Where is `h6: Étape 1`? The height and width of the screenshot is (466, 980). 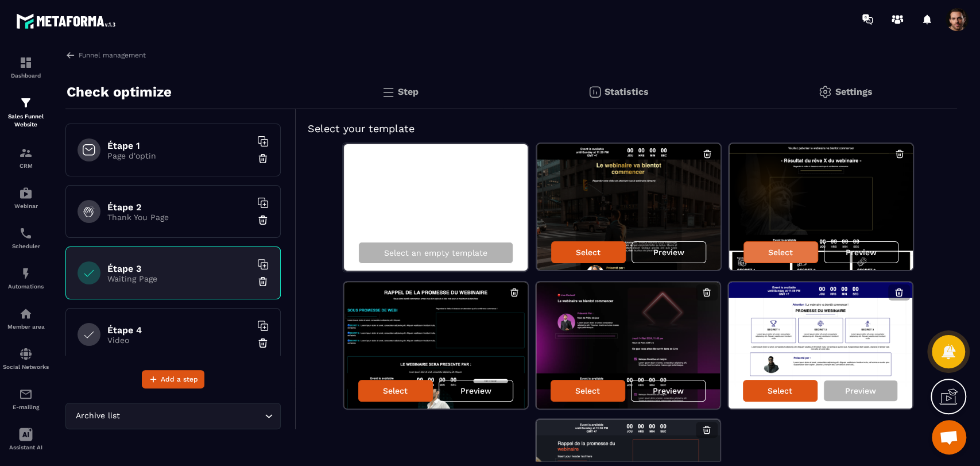 h6: Étape 1 is located at coordinates (179, 145).